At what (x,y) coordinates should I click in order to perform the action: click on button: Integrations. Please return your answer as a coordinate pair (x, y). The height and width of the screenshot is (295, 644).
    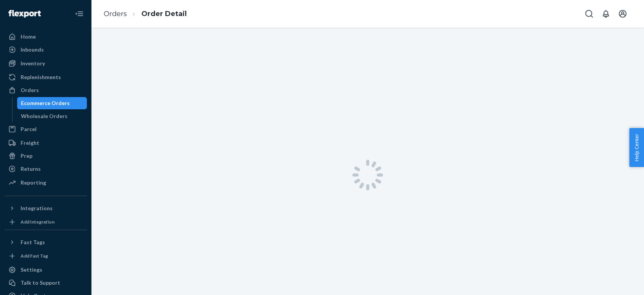
    Looking at the image, I should click on (45, 208).